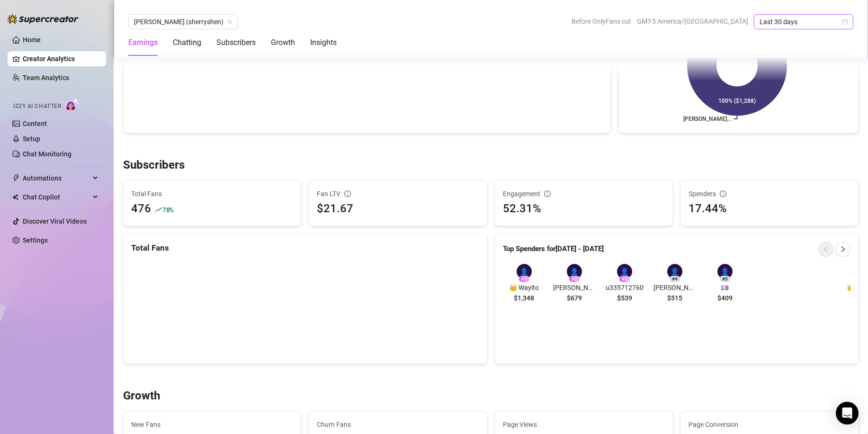 This screenshot has width=868, height=434. What do you see at coordinates (46, 78) in the screenshot?
I see `a: Team Analytics` at bounding box center [46, 78].